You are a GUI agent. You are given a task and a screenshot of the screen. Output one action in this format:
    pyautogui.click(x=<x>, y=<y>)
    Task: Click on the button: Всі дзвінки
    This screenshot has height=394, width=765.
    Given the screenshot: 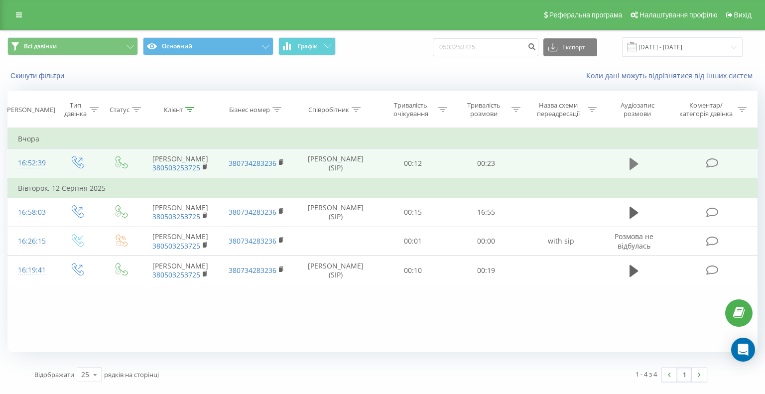 What is the action you would take?
    pyautogui.click(x=73, y=46)
    